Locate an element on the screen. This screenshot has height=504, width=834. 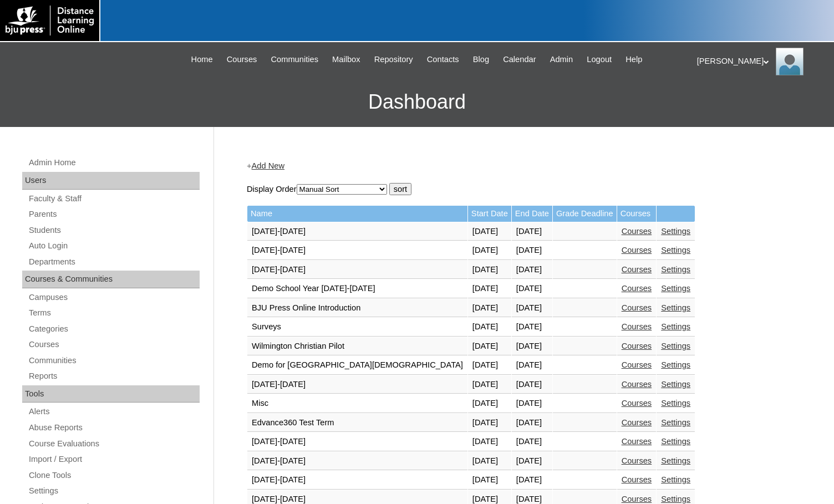
a: Departments is located at coordinates (114, 262).